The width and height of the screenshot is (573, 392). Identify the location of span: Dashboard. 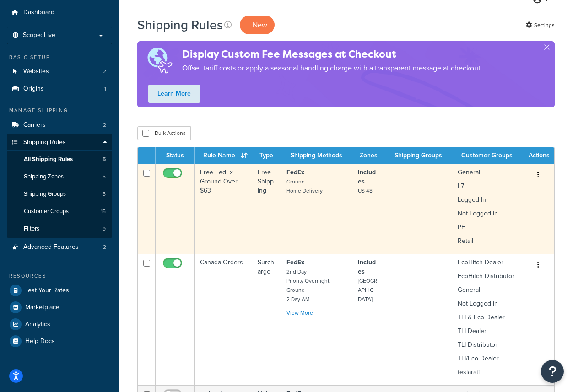
(39, 12).